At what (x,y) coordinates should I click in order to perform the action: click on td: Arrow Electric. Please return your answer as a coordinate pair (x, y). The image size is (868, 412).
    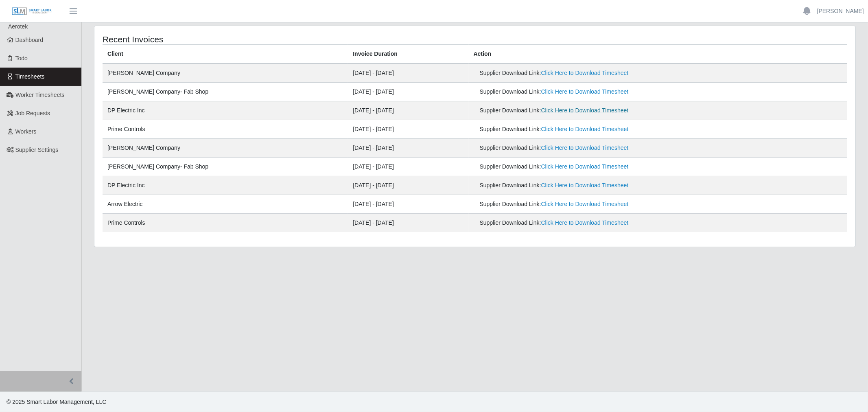
    Looking at the image, I should click on (225, 204).